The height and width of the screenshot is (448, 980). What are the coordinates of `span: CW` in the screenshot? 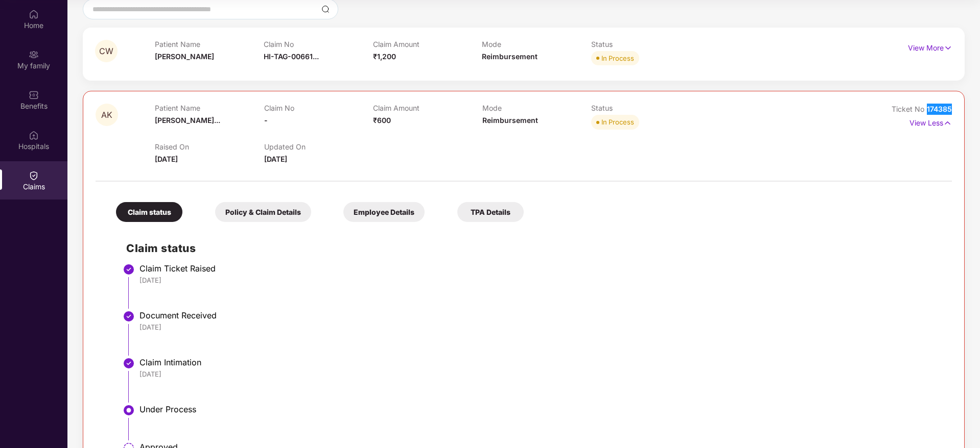 It's located at (106, 51).